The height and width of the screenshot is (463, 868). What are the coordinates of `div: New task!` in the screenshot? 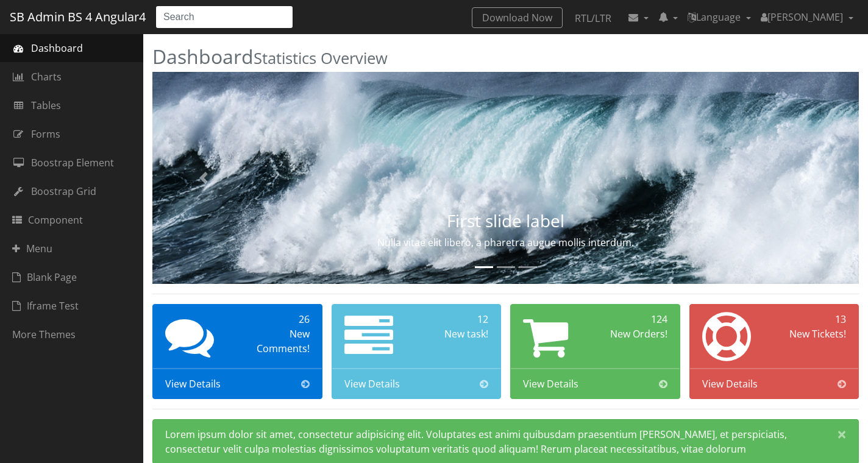 It's located at (454, 334).